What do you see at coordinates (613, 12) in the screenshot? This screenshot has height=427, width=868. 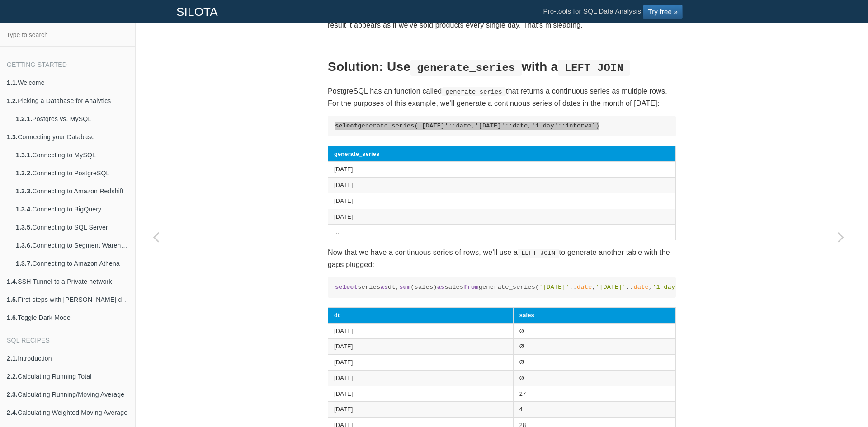 I see `li: Pro-tools for SQL Data Analysis.` at bounding box center [613, 12].